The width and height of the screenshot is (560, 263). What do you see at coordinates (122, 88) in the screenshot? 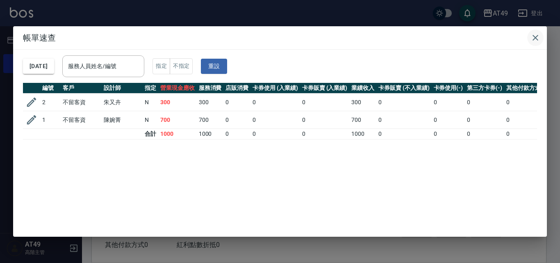
I see `th: 設計師` at bounding box center [122, 88].